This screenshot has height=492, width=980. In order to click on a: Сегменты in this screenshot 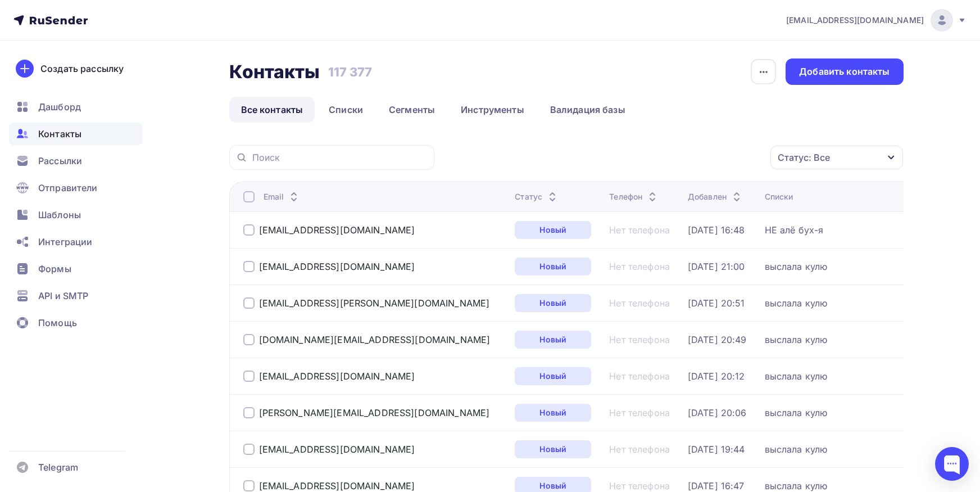, I will do `click(412, 109)`.